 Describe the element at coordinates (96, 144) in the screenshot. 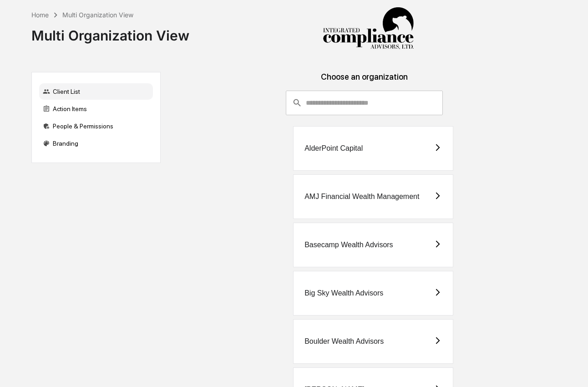

I see `div: Branding` at that location.